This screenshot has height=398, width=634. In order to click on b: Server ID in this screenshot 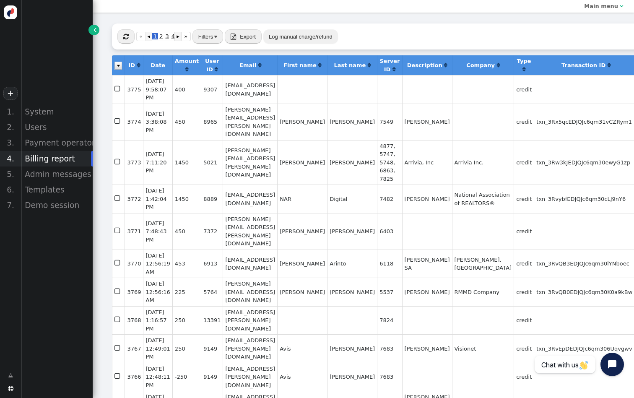, I will do `click(390, 65)`.